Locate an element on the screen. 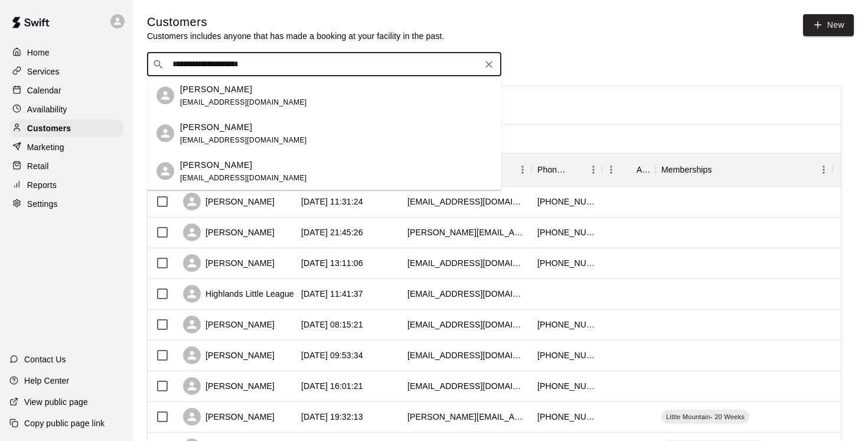  div: Reports is located at coordinates (66, 185).